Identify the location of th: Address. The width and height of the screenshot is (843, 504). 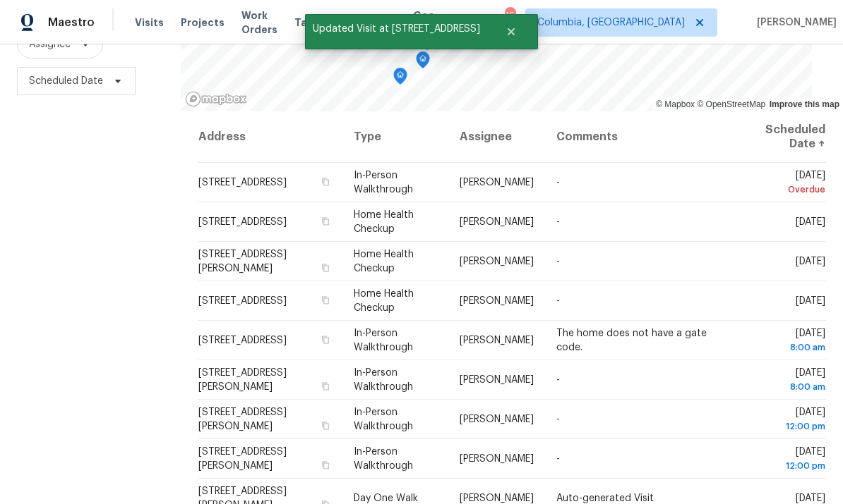
(270, 137).